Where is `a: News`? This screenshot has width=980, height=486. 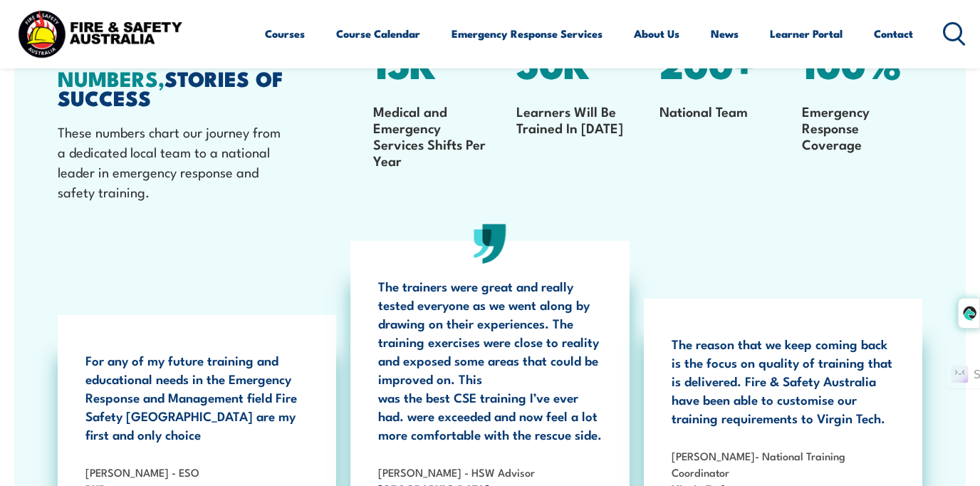 a: News is located at coordinates (725, 33).